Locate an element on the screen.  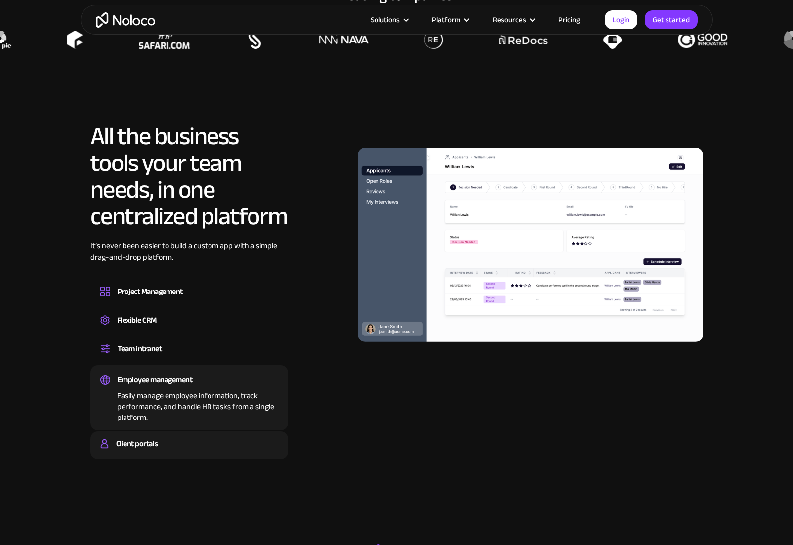
a: home is located at coordinates (126, 20).